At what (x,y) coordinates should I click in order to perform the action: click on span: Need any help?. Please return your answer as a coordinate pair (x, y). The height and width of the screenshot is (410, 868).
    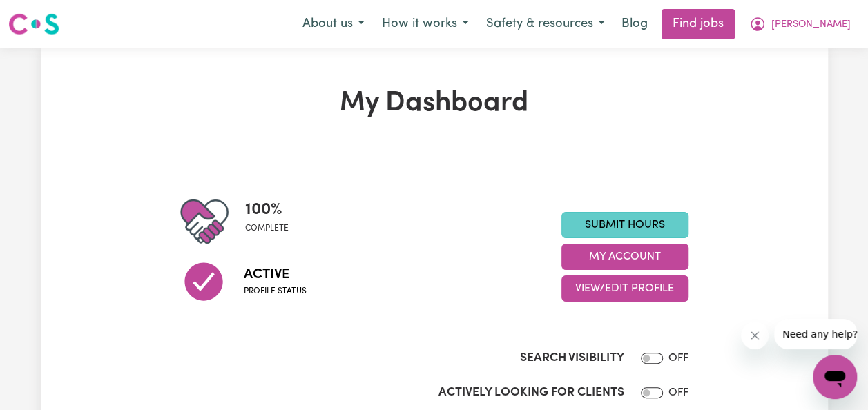
    Looking at the image, I should click on (45, 15).